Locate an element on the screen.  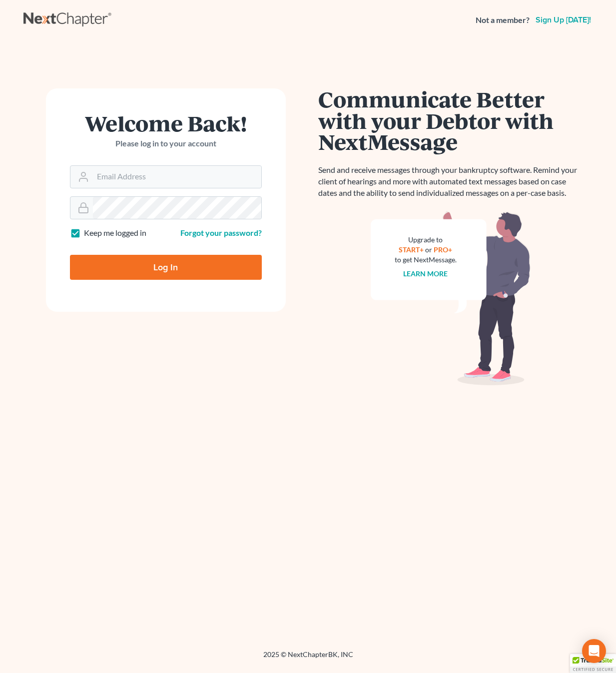
input: Log In is located at coordinates (166, 267).